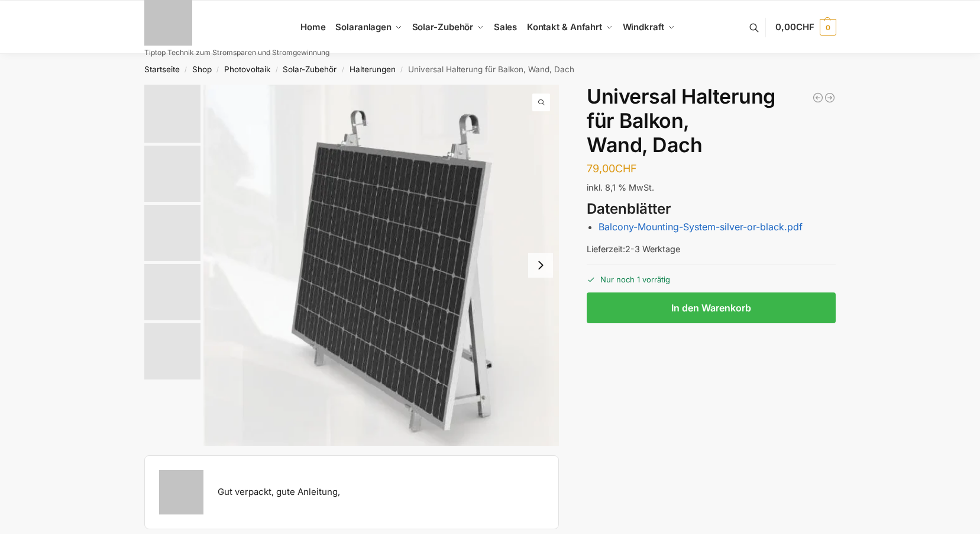 The height and width of the screenshot is (534, 980). What do you see at coordinates (506, 27) in the screenshot?
I see `span: Sales` at bounding box center [506, 27].